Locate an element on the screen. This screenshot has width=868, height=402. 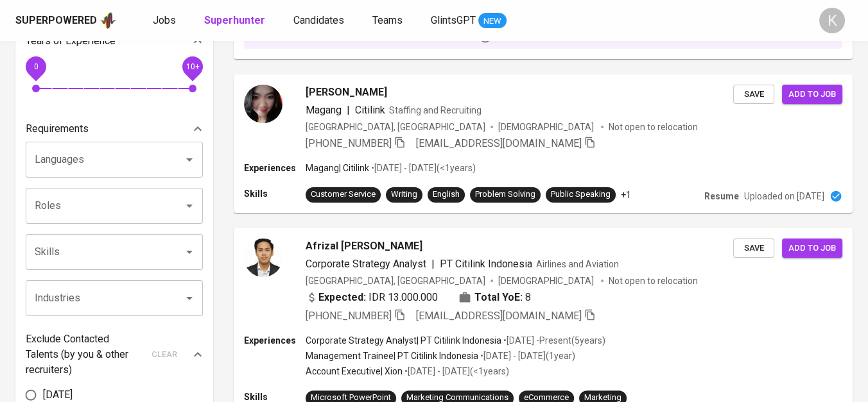
p: Magang | Citilink is located at coordinates (337, 168).